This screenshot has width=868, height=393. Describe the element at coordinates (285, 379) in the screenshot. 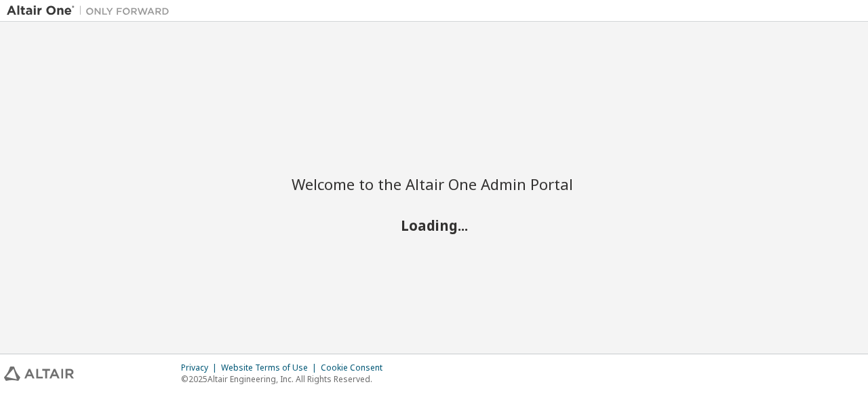

I see `p: © 2025 Altair Engineering, Inc. All Rights Reserved.` at that location.